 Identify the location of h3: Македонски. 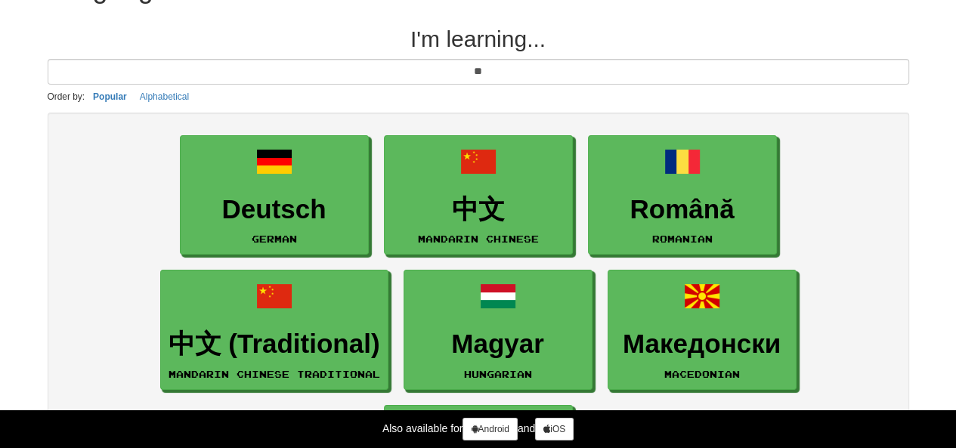
(702, 344).